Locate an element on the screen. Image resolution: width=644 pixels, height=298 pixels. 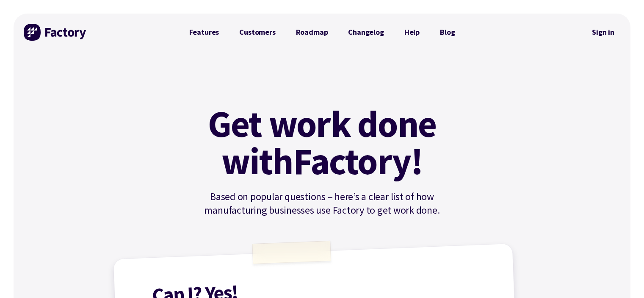
a: Changelog is located at coordinates (366, 32).